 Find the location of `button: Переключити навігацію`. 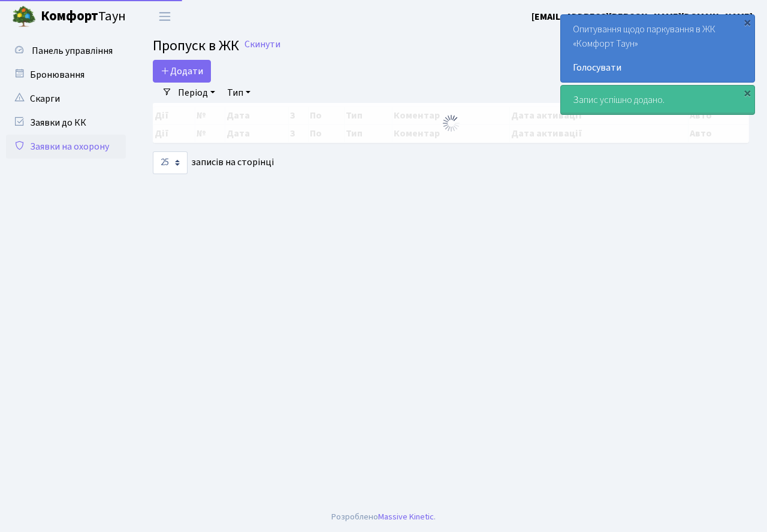

button: Переключити навігацію is located at coordinates (165, 16).